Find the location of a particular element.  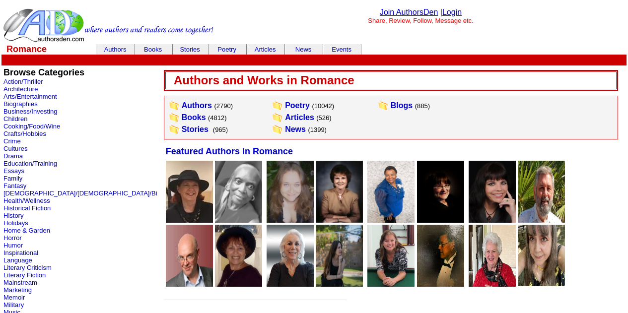

b: Authors and Works in Romance is located at coordinates (264, 80).